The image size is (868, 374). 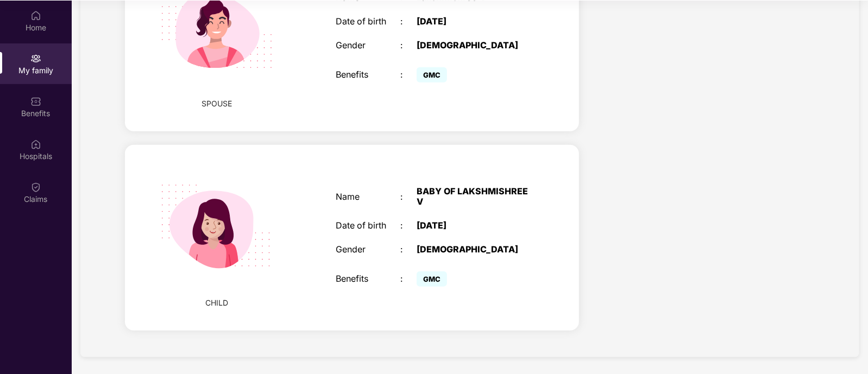 I want to click on div: BABY OF LAKSHMISHREE V, so click(x=473, y=197).